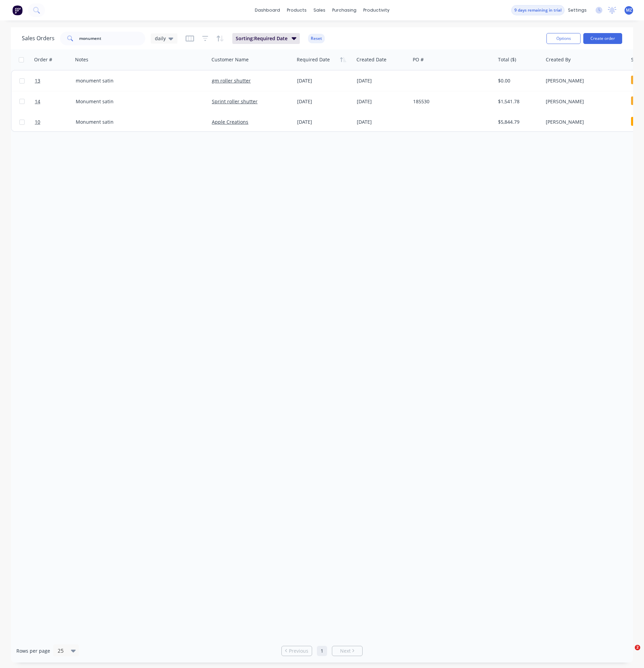  Describe the element at coordinates (316, 39) in the screenshot. I see `button: Reset` at that location.